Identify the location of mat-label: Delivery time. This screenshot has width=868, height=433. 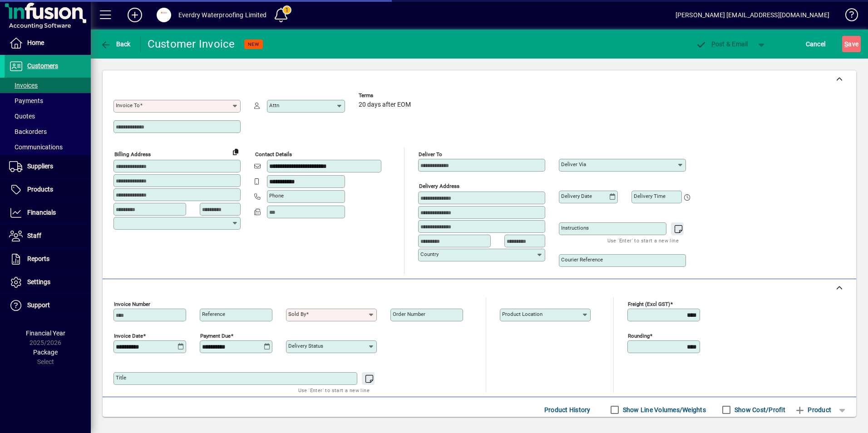
(650, 196).